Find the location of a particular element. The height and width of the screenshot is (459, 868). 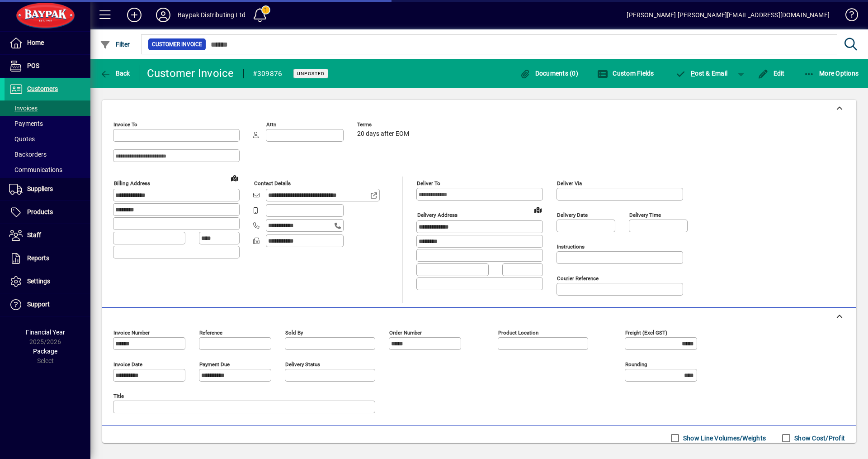

span: Terms is located at coordinates (384, 125).